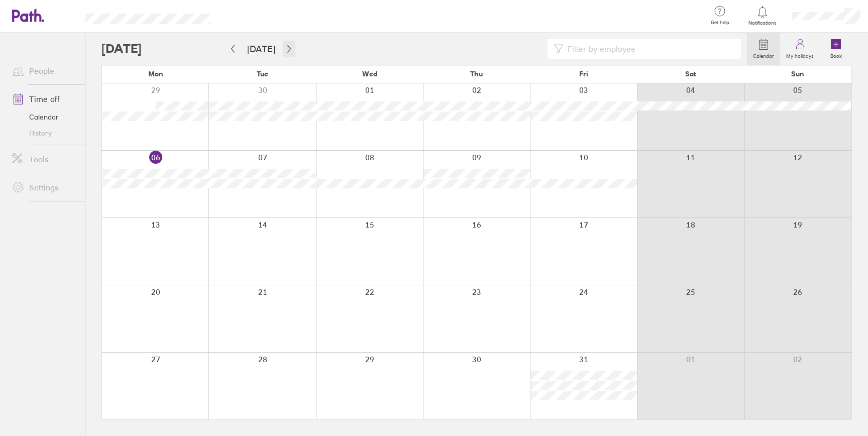 This screenshot has width=868, height=436. What do you see at coordinates (262, 74) in the screenshot?
I see `span: Tue` at bounding box center [262, 74].